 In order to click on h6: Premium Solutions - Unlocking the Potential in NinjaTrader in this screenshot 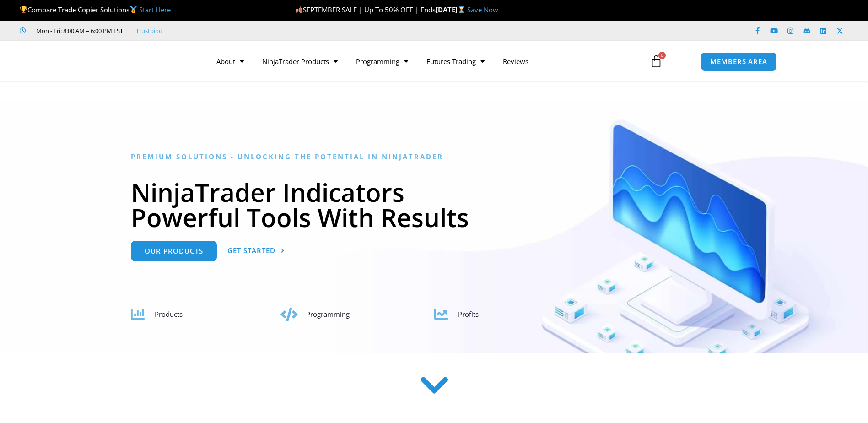, I will do `click(434, 156)`.